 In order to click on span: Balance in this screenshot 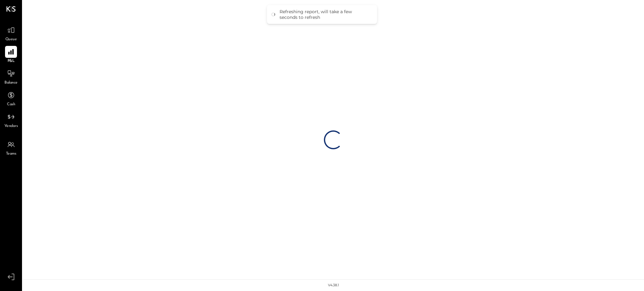, I will do `click(11, 83)`.